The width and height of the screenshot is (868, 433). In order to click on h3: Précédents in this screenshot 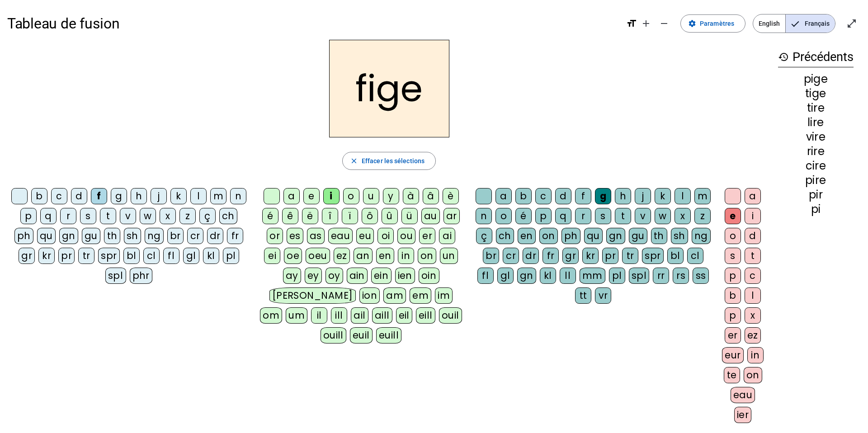, I will do `click(815, 57)`.